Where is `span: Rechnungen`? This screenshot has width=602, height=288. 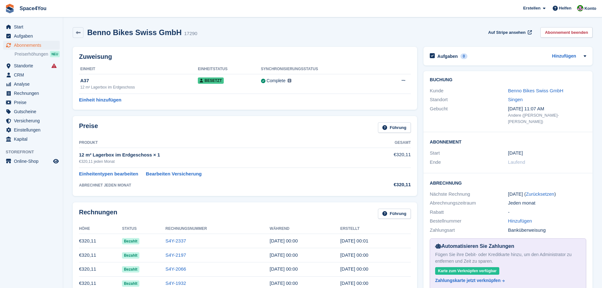
span: Rechnungen is located at coordinates (33, 93).